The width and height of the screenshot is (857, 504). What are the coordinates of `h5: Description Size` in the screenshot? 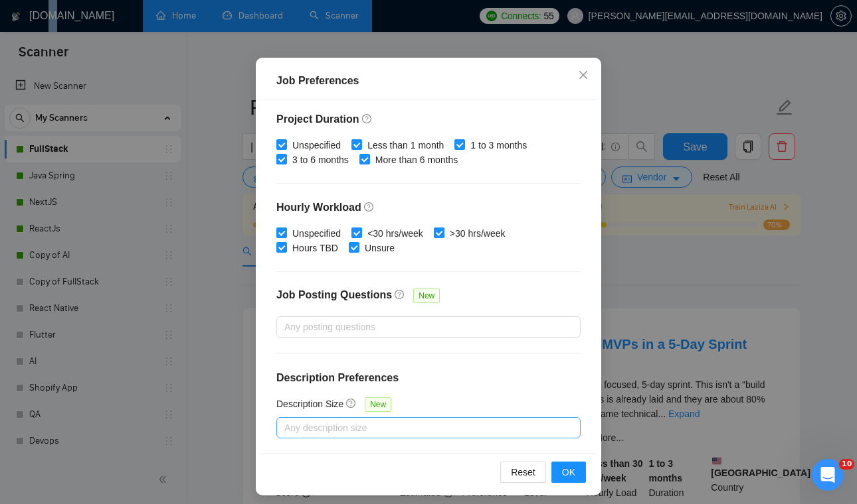 It's located at (309, 404).